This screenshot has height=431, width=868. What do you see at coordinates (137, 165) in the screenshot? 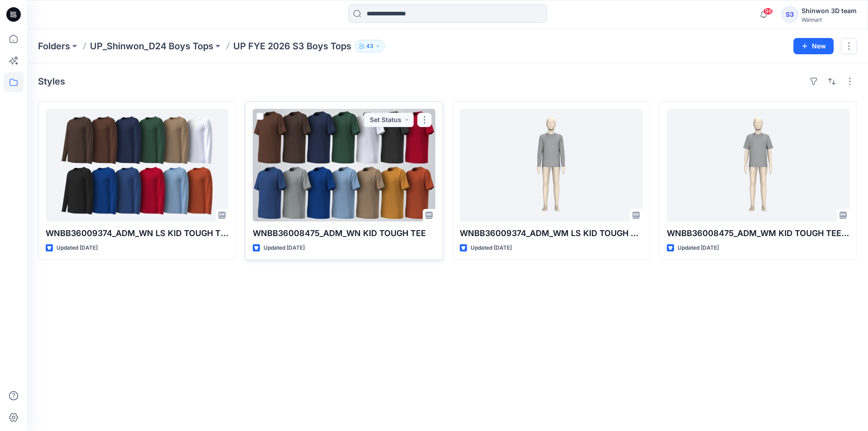
I see `a: WNBB36009374_ADM_WN LS KID TOUGH TEE` at bounding box center [137, 165].